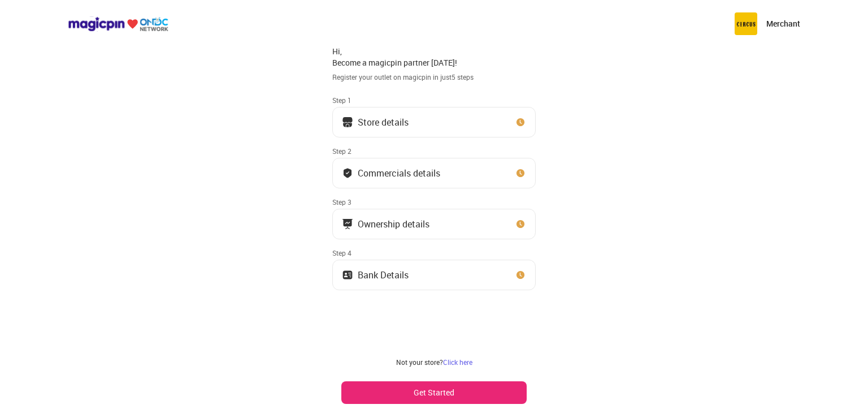  Describe the element at coordinates (434, 224) in the screenshot. I see `button: Ownership details` at that location.